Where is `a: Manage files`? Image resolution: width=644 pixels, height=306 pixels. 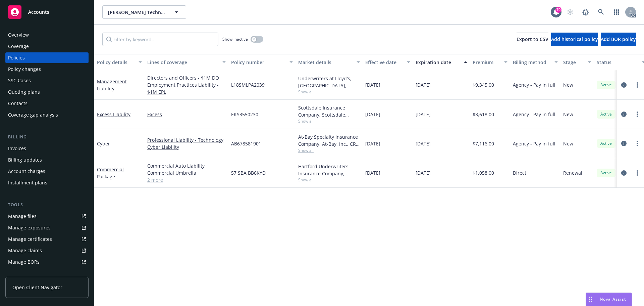
a: Manage files is located at coordinates (46, 216).